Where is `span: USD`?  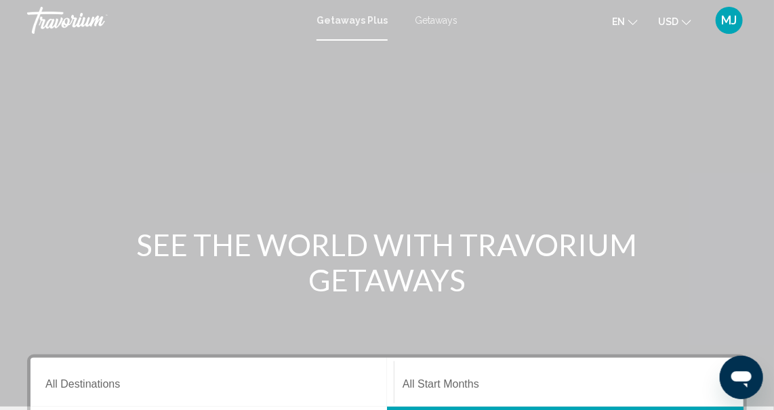 span: USD is located at coordinates (668, 22).